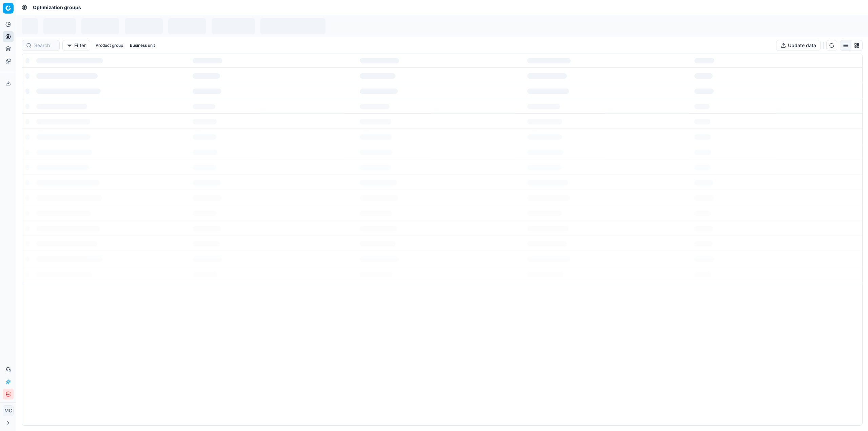 The width and height of the screenshot is (868, 431). I want to click on button: Product group, so click(109, 46).